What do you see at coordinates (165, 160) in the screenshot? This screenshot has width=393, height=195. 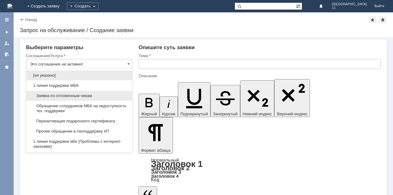 I see `a: Нормальный` at bounding box center [165, 160].